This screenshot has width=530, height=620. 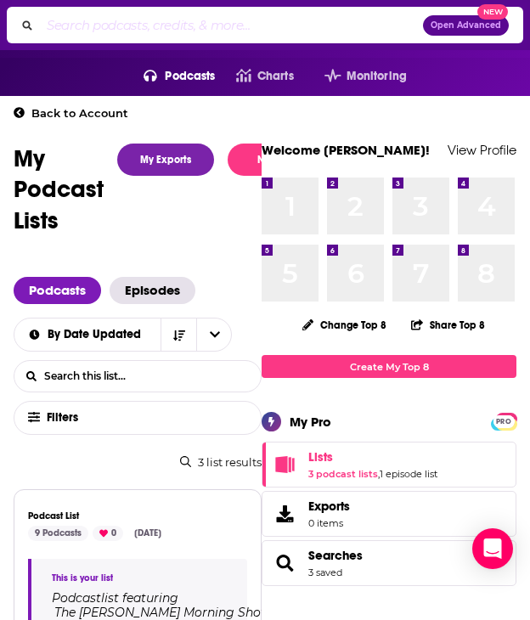 What do you see at coordinates (465, 25) in the screenshot?
I see `button: Open AdvancedNew` at bounding box center [465, 25].